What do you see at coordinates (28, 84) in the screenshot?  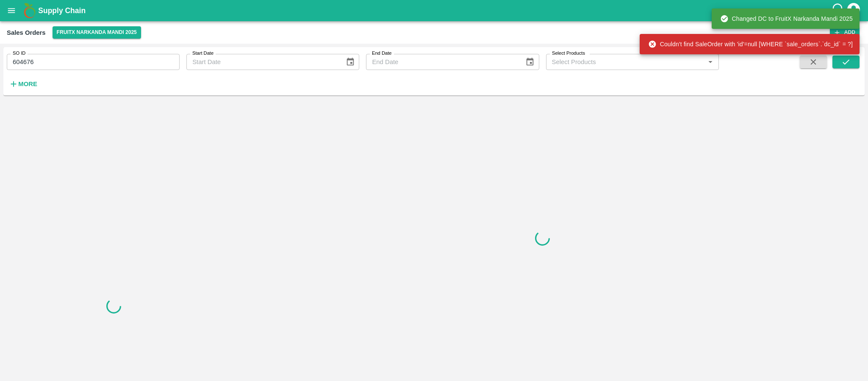 I see `strong: More` at bounding box center [28, 84].